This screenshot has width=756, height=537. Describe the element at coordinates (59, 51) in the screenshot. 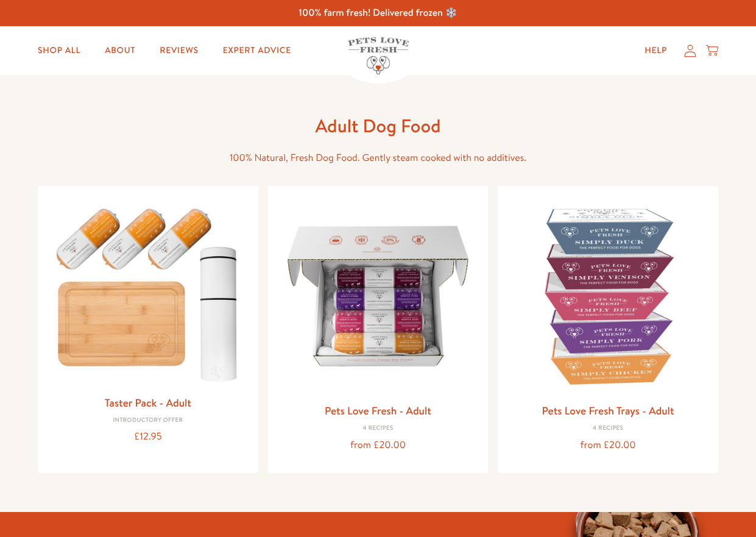

I see `a: Shop All` at that location.